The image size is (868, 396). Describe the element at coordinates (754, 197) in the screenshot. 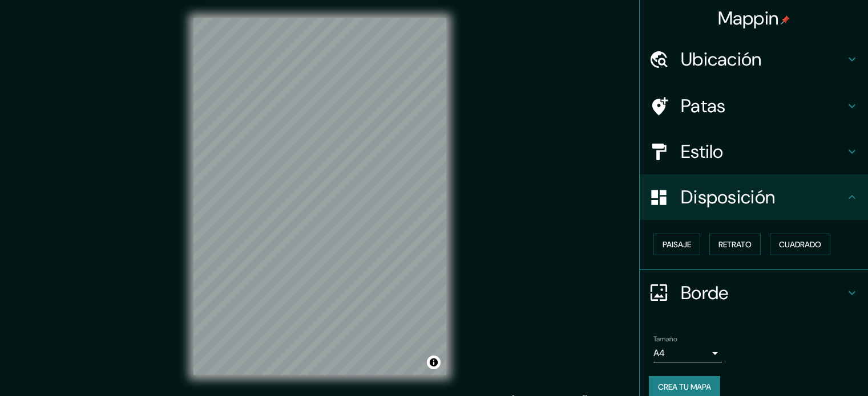

I see `div: Disposición` at that location.